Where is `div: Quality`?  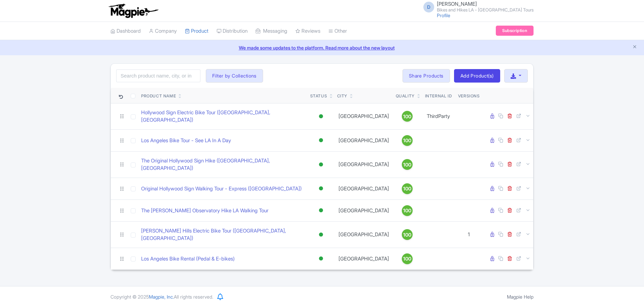 div: Quality is located at coordinates (405, 96).